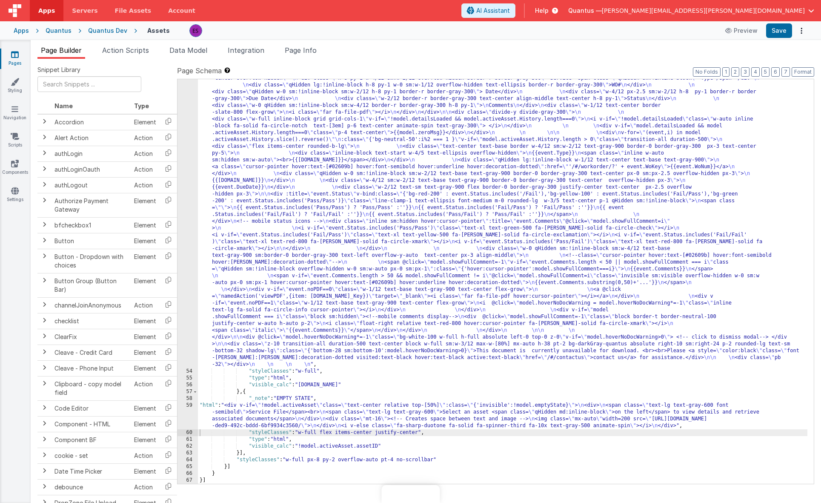  Describe the element at coordinates (126, 50) in the screenshot. I see `span: Action Scripts` at that location.